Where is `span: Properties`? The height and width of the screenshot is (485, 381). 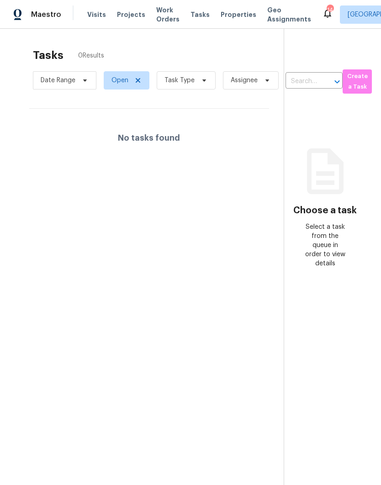 span: Properties is located at coordinates (238, 15).